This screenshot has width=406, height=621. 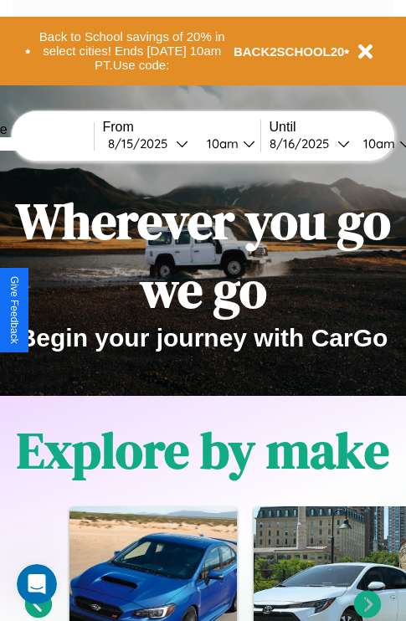 What do you see at coordinates (141, 143) in the screenshot?
I see `div: 8 / 15 / 2025` at bounding box center [141, 143].